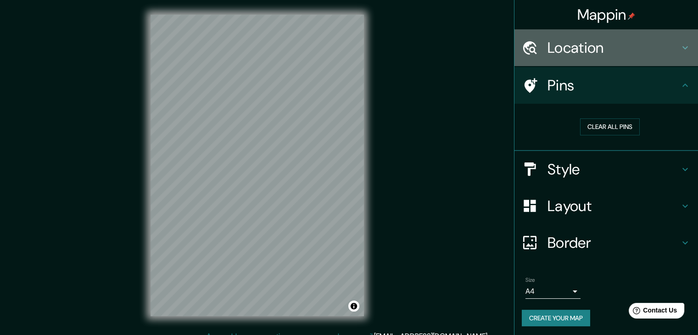 The image size is (698, 335). Describe the element at coordinates (614, 243) in the screenshot. I see `h4: Border` at that location.